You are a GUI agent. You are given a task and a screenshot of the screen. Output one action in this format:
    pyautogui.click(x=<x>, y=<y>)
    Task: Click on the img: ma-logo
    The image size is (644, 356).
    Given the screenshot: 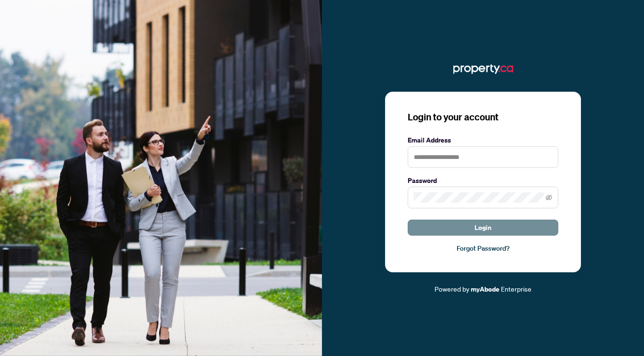 What is the action you would take?
    pyautogui.click(x=483, y=69)
    